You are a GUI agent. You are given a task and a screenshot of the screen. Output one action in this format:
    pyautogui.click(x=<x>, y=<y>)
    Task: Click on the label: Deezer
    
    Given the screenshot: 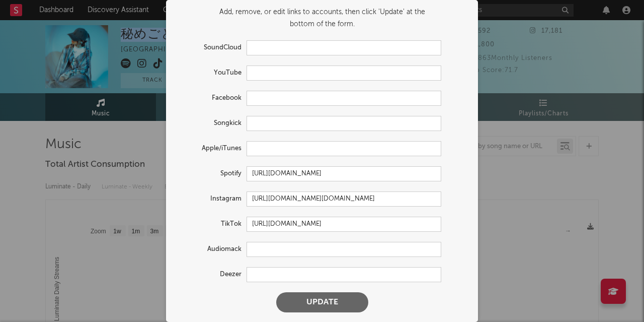 What is the action you would take?
    pyautogui.click(x=211, y=274)
    